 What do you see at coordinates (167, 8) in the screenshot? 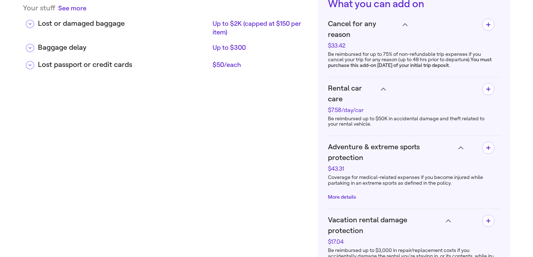
I see `div: Your stuff` at bounding box center [167, 8].